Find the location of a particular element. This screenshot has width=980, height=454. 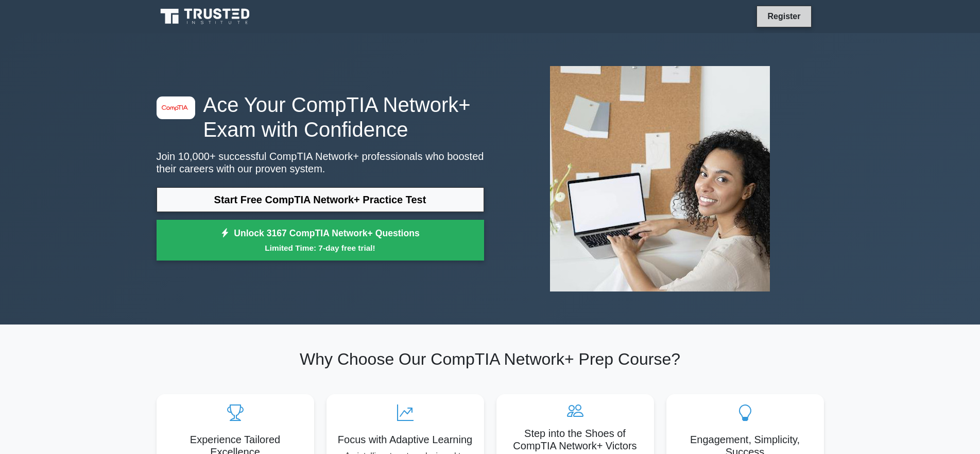

h5: Step into the Shoes of CompTIA Network+ Victors is located at coordinates (575, 439).